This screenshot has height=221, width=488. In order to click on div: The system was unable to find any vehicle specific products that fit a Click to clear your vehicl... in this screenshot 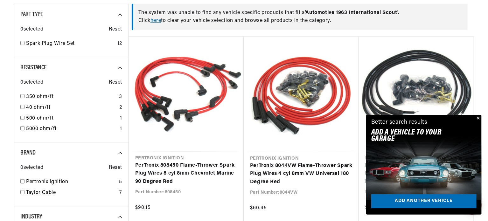, I will do `click(300, 17)`.